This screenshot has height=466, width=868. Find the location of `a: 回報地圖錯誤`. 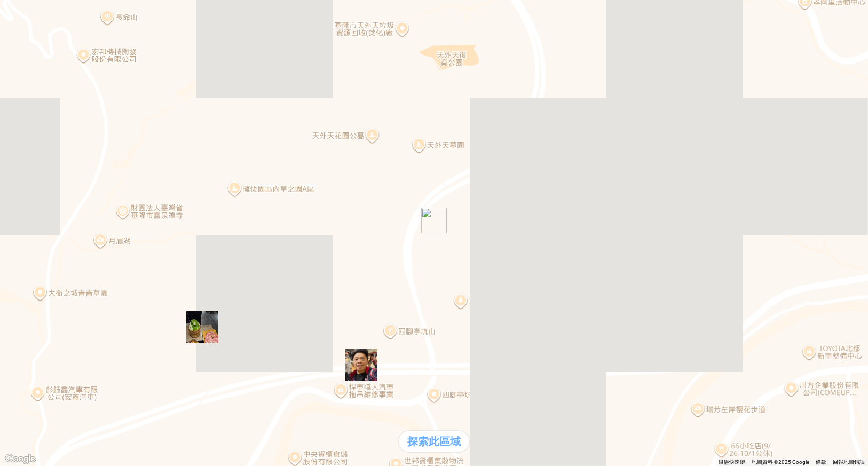

a: 回報地圖錯誤 is located at coordinates (848, 462).